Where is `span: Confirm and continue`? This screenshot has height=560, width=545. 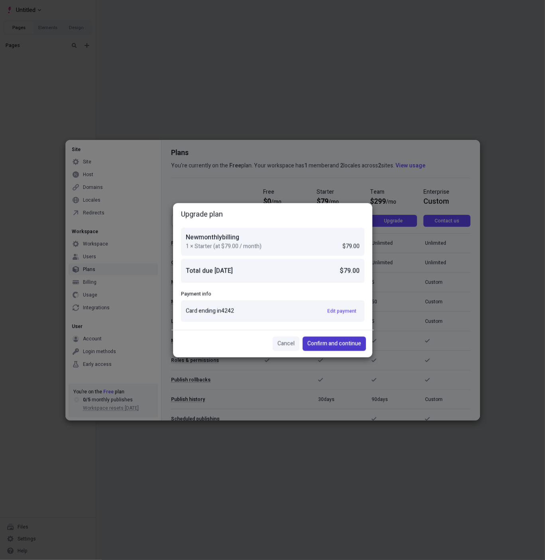
span: Confirm and continue is located at coordinates (334, 344).